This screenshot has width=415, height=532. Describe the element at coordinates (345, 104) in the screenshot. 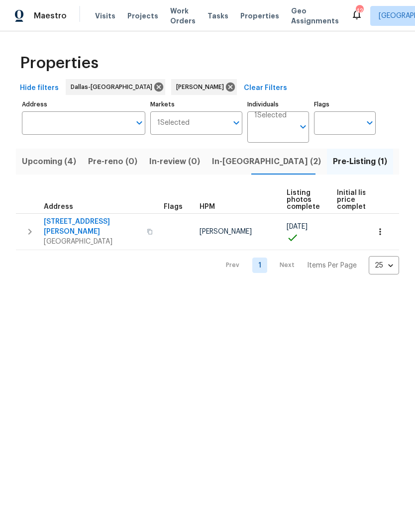

I see `label: Flags` at that location.